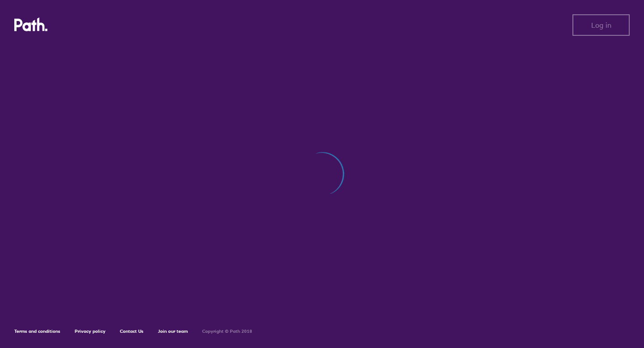  Describe the element at coordinates (601, 25) in the screenshot. I see `span: Log in` at that location.